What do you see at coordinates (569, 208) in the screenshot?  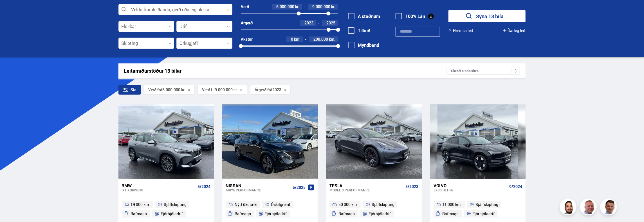 I see `img: nhp88E3Fdnt1Opn2.png` at bounding box center [569, 208].